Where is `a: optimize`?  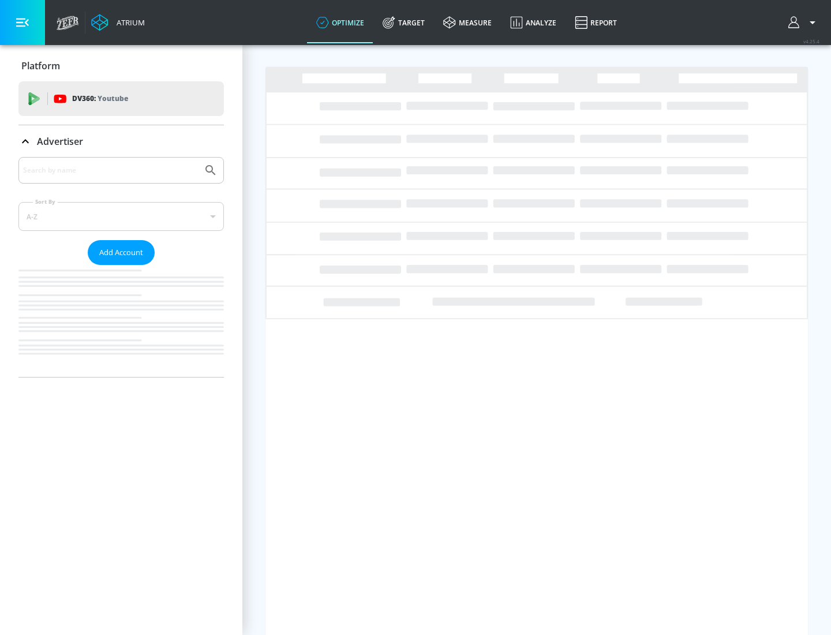 a: optimize is located at coordinates (340, 23).